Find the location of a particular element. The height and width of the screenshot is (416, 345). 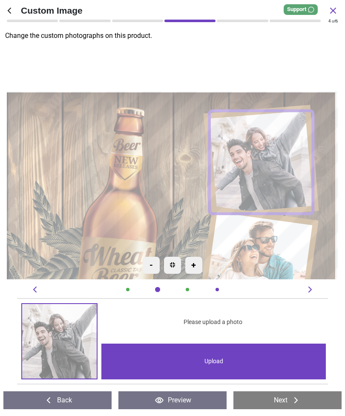

img: recenter is located at coordinates (172, 265).